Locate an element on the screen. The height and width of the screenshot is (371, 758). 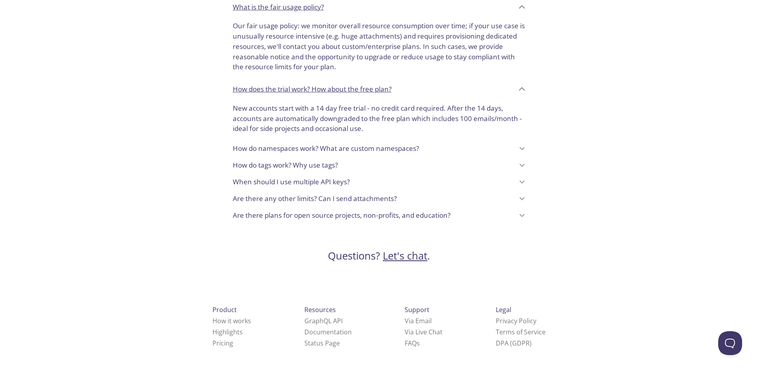
a: How it works is located at coordinates (232, 321).